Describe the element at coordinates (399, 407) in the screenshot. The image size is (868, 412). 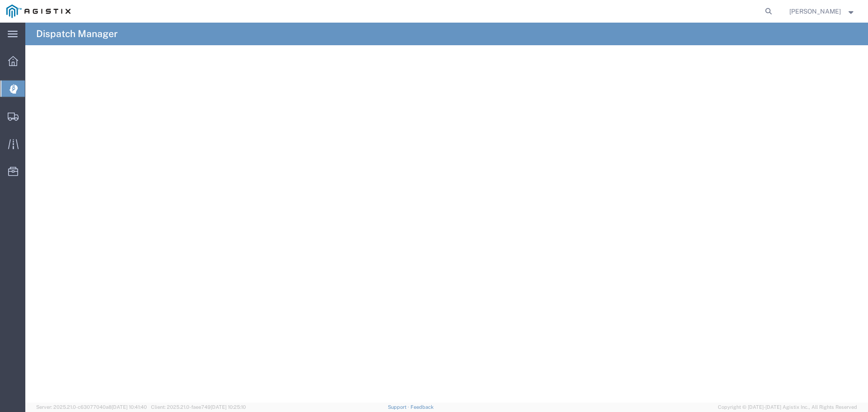
I see `a: Support` at that location.